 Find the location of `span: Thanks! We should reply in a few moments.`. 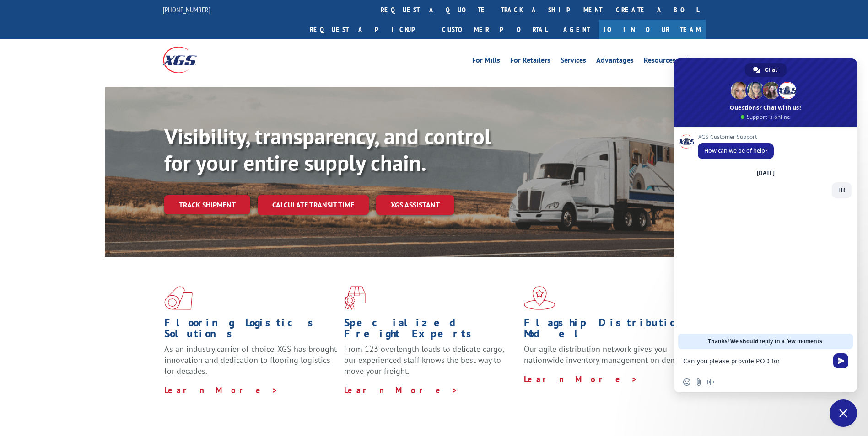

span: Thanks! We should reply in a few moments. is located at coordinates (765, 342).